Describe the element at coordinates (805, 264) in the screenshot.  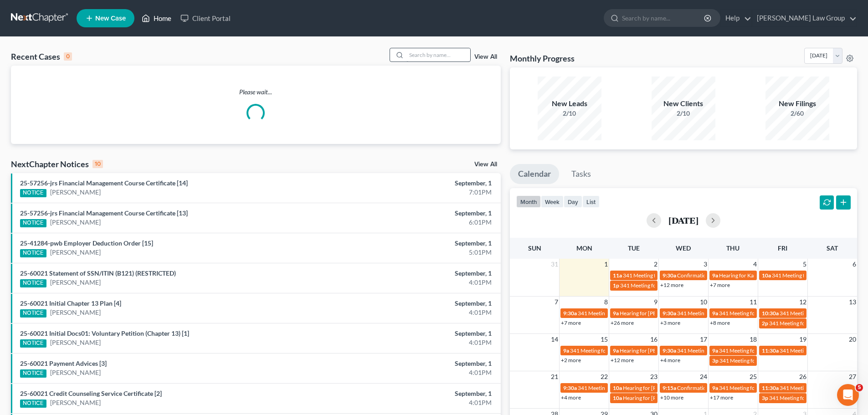
I see `span: 5` at that location.